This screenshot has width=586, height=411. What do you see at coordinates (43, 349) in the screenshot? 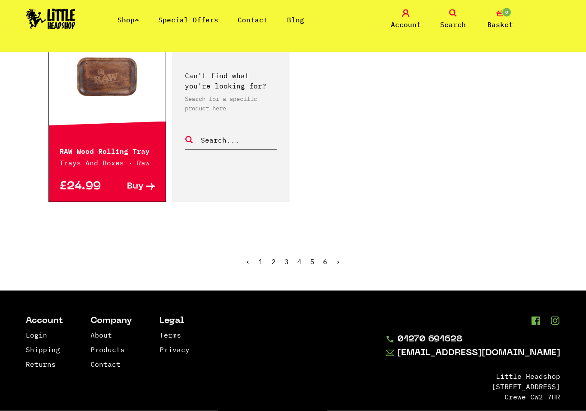
I see `a: Shipping` at bounding box center [43, 349].